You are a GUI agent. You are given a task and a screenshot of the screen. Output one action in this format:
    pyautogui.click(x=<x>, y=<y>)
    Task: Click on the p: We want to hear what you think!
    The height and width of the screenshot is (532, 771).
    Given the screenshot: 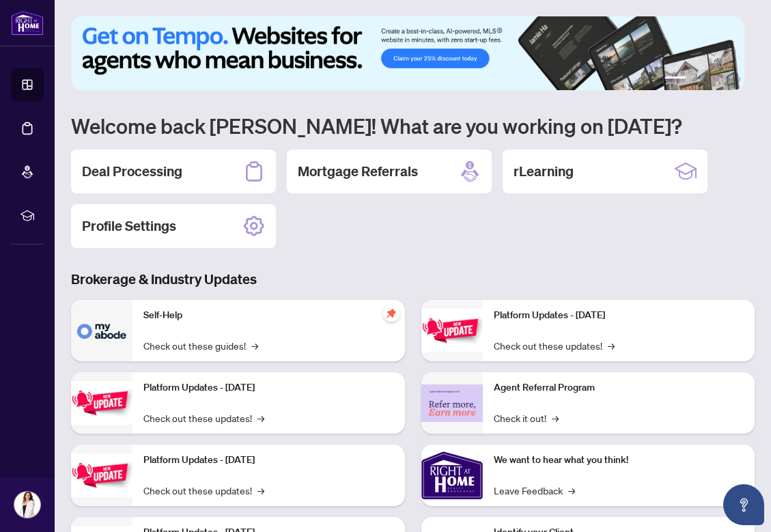 What is the action you would take?
    pyautogui.click(x=618, y=460)
    